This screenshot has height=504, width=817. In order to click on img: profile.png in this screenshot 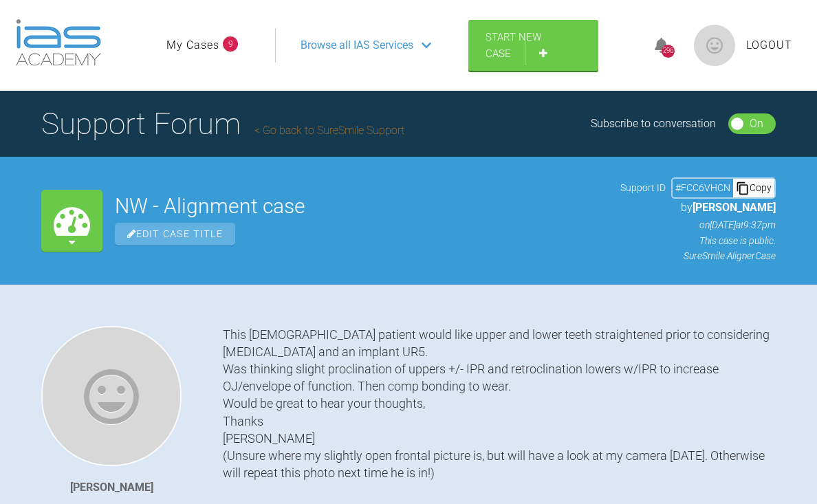, I will do `click(715, 45)`.